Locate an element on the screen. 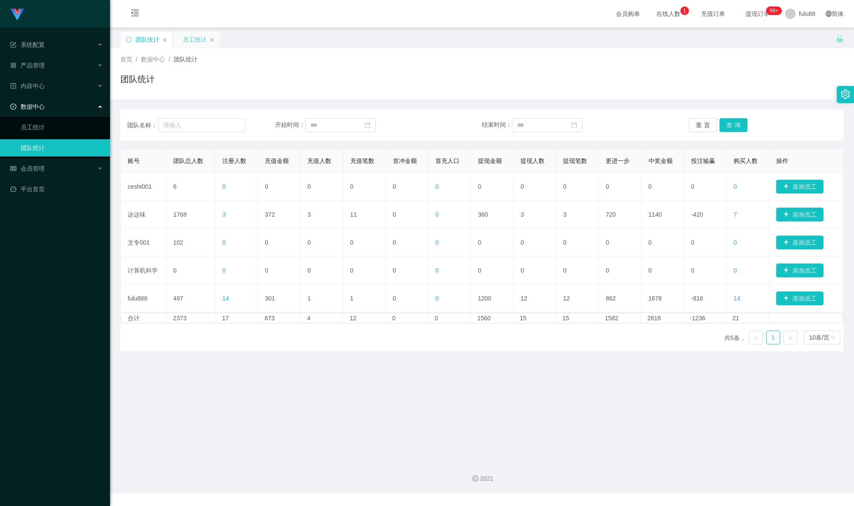  font: 首充人口 is located at coordinates (447, 161).